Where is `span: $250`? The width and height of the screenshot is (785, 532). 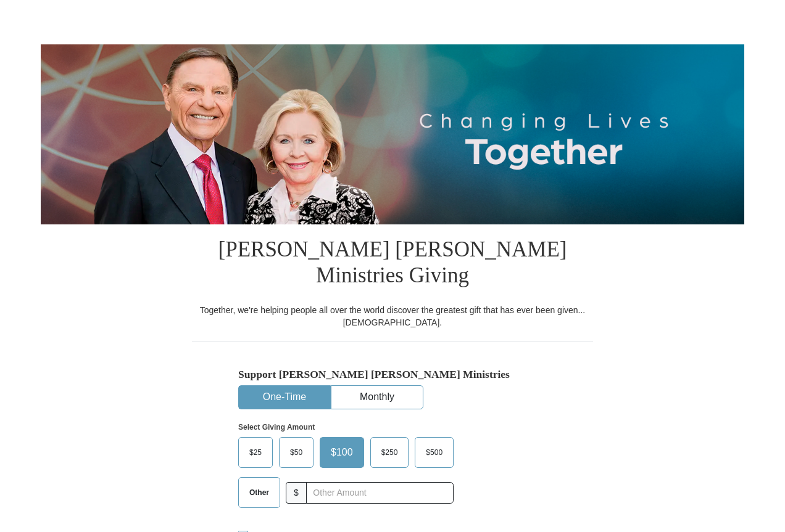
span: $250 is located at coordinates (389, 453).